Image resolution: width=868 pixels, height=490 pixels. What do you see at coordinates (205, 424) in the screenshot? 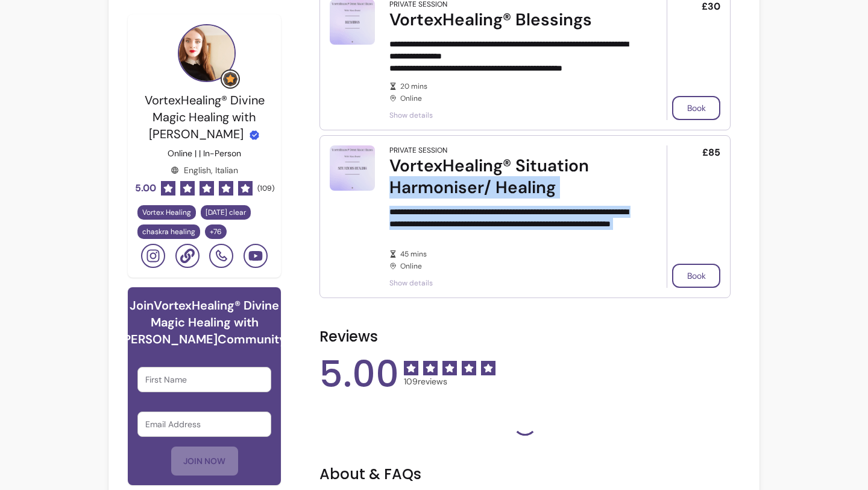
I see `input: Email Address` at bounding box center [205, 424].